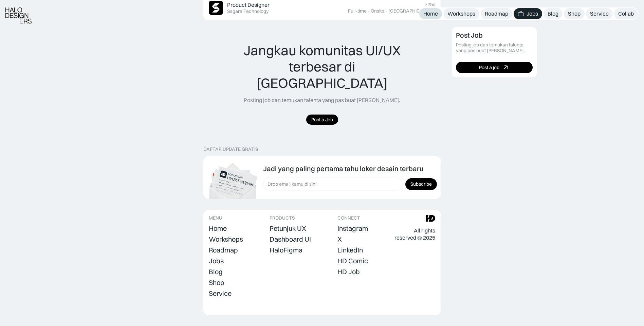  What do you see at coordinates (350, 184) in the screenshot?
I see `form: Form Subscription` at bounding box center [350, 184].